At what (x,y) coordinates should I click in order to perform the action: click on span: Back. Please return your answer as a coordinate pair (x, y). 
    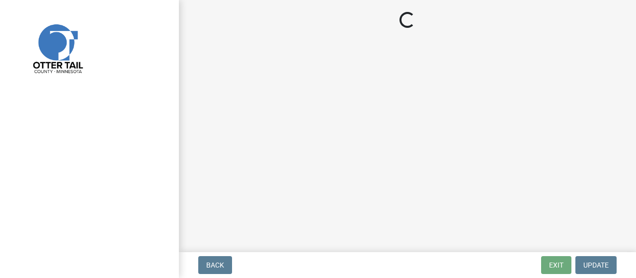
    Looking at the image, I should click on (215, 265).